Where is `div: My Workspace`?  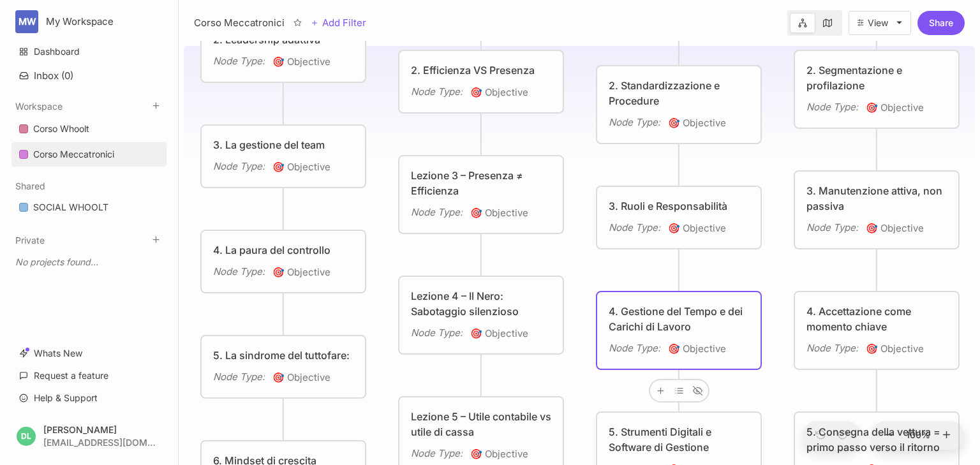
div: My Workspace is located at coordinates (94, 21).